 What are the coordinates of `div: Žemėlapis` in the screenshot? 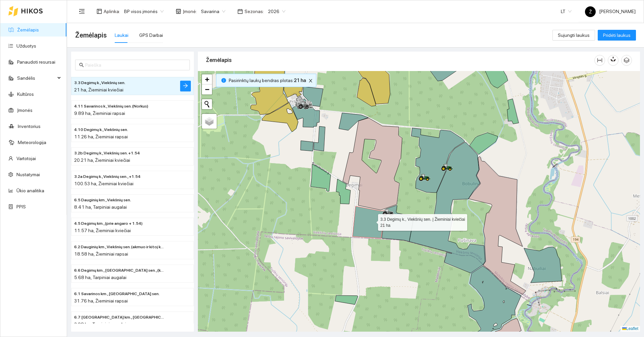 It's located at (400, 60).